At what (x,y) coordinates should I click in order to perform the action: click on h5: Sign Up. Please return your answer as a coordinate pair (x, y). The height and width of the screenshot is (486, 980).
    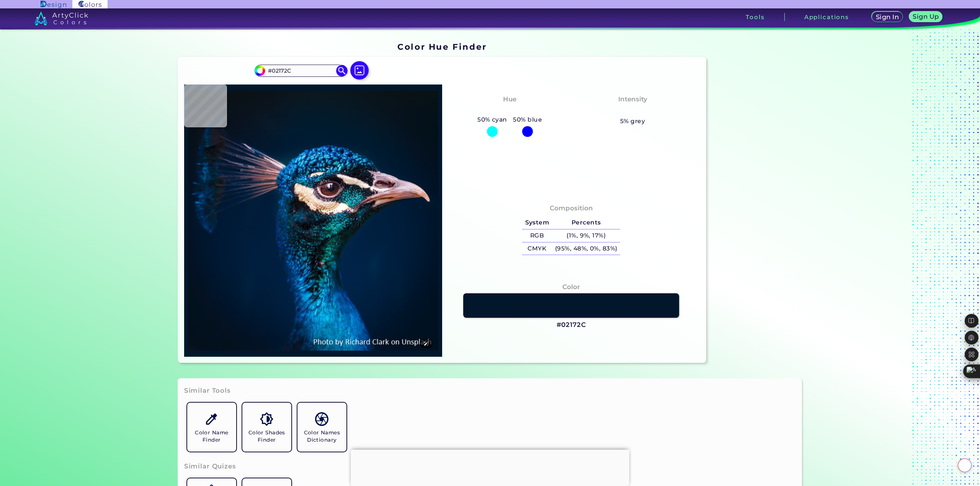
    Looking at the image, I should click on (925, 17).